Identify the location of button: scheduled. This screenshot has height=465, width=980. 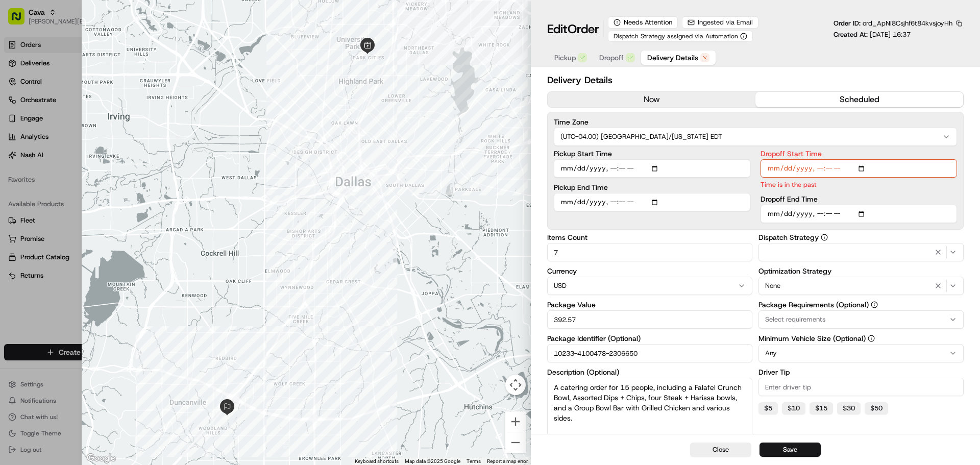
(859, 100).